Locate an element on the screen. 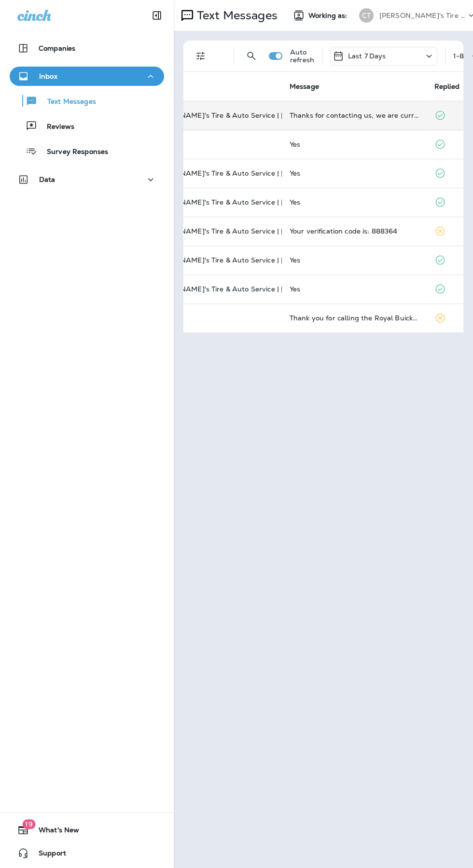  button: Data is located at coordinates (87, 180).